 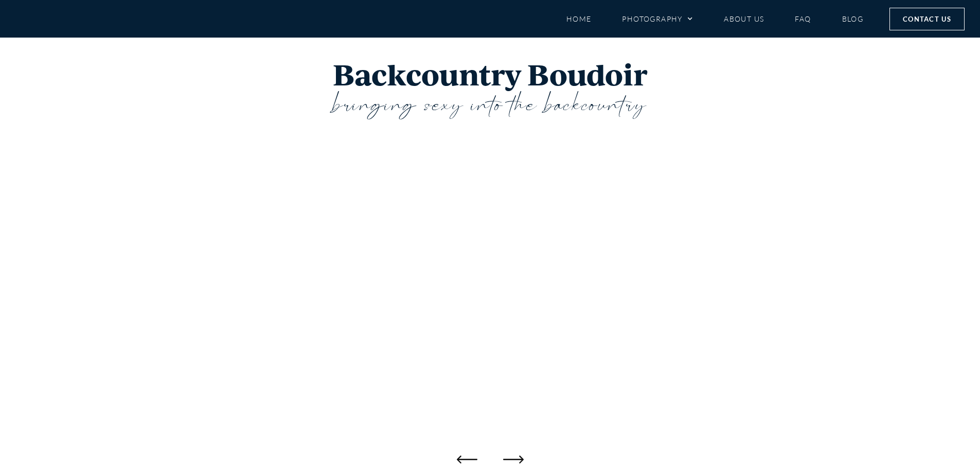 I want to click on span: Contact Us, so click(x=927, y=19).